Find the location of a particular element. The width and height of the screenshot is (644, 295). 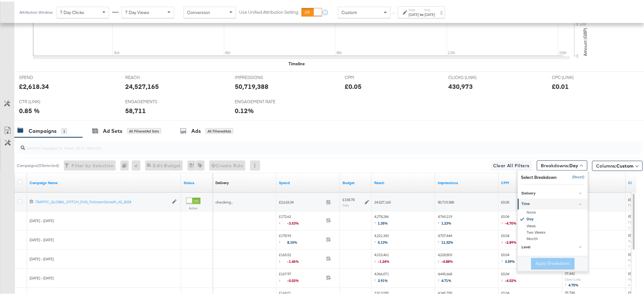

a: Time is located at coordinates (553, 203).